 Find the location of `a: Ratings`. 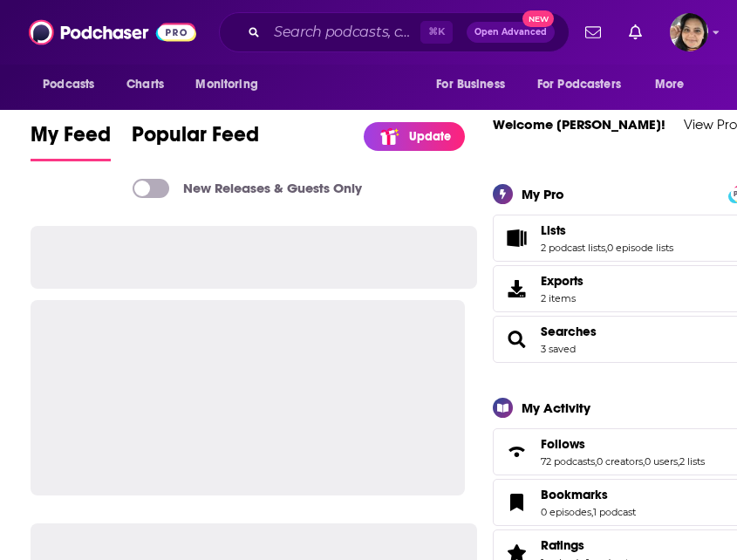

a: Ratings is located at coordinates (585, 545).